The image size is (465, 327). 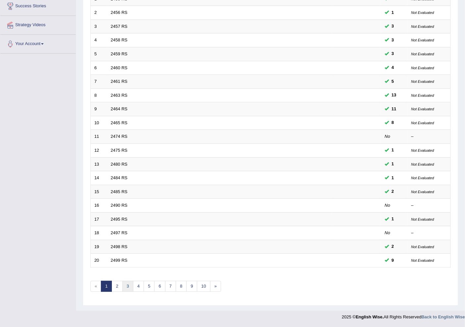 What do you see at coordinates (119, 68) in the screenshot?
I see `a: 2460 RS` at bounding box center [119, 68].